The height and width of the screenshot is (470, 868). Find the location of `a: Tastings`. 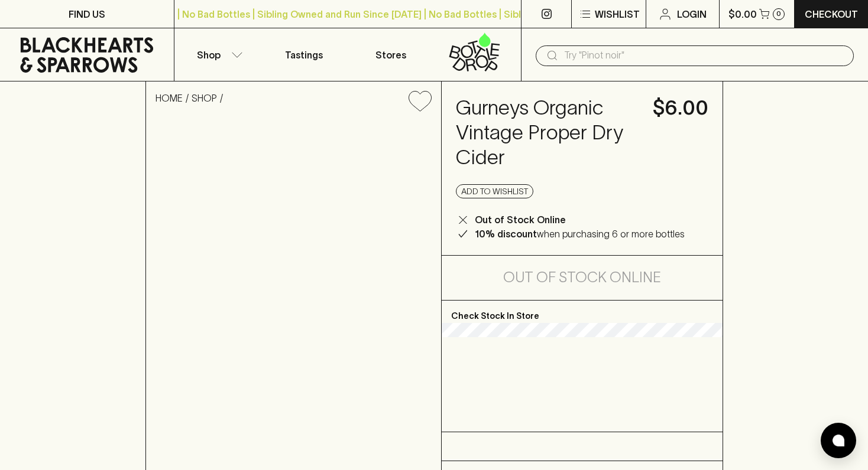

a: Tastings is located at coordinates (304, 54).